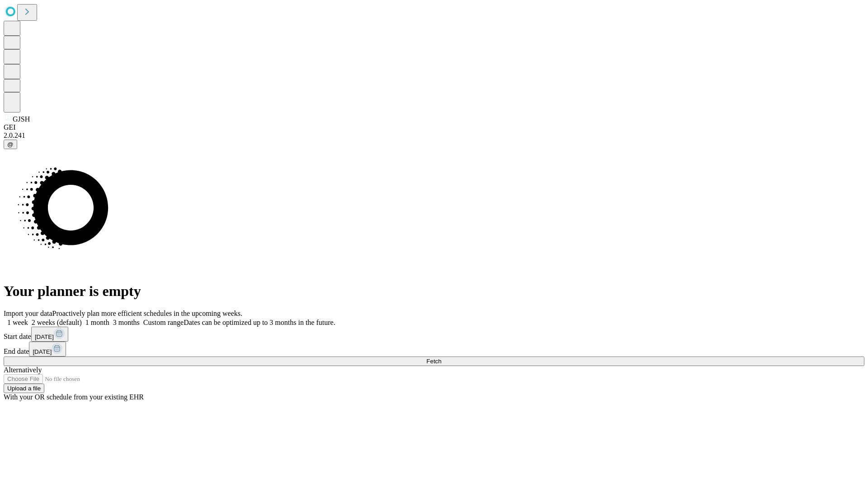 This screenshot has height=488, width=868. I want to click on span: Fetch, so click(433, 361).